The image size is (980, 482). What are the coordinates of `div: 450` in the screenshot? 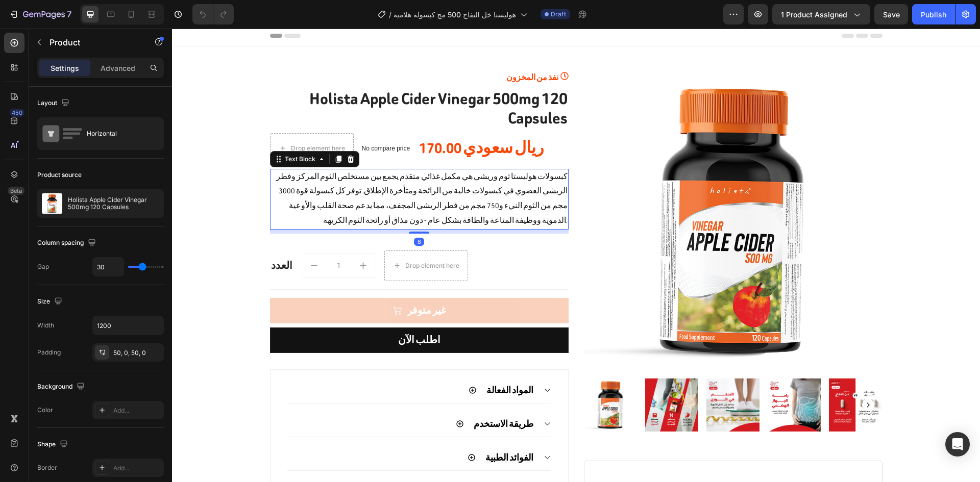 It's located at (17, 113).